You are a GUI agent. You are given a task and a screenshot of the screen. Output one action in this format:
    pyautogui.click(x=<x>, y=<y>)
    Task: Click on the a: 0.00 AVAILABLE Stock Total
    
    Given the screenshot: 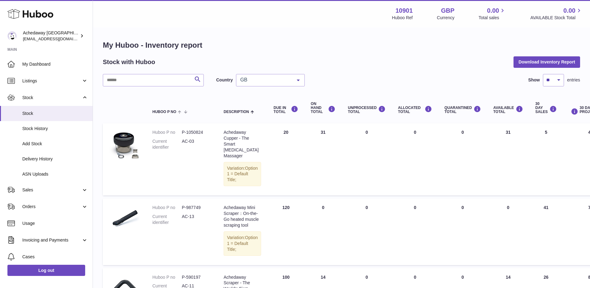 What is the action you would take?
    pyautogui.click(x=556, y=14)
    